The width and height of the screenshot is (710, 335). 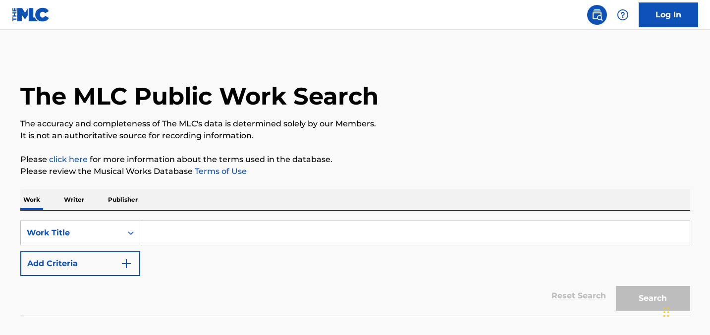 What do you see at coordinates (68, 159) in the screenshot?
I see `a: click here` at bounding box center [68, 159].